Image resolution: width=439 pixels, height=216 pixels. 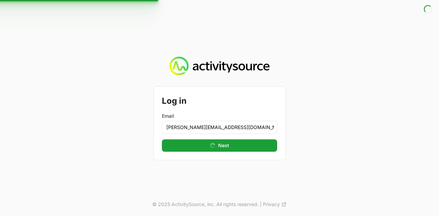 I want to click on img: Activity Source, so click(x=219, y=66).